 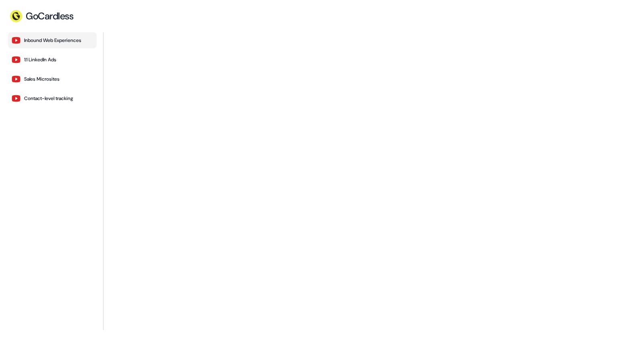 I want to click on button: Contact-level tracking, so click(x=52, y=98).